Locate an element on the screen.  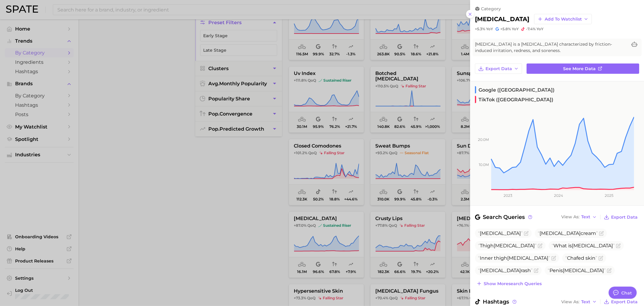
span: Inner thigh is located at coordinates (514, 257).